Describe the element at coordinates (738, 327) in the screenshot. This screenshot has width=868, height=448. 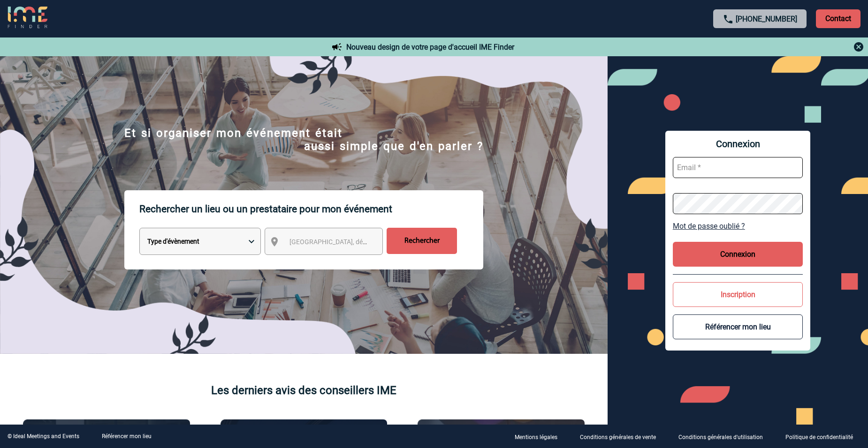
I see `button: Référencer mon lieu` at that location.